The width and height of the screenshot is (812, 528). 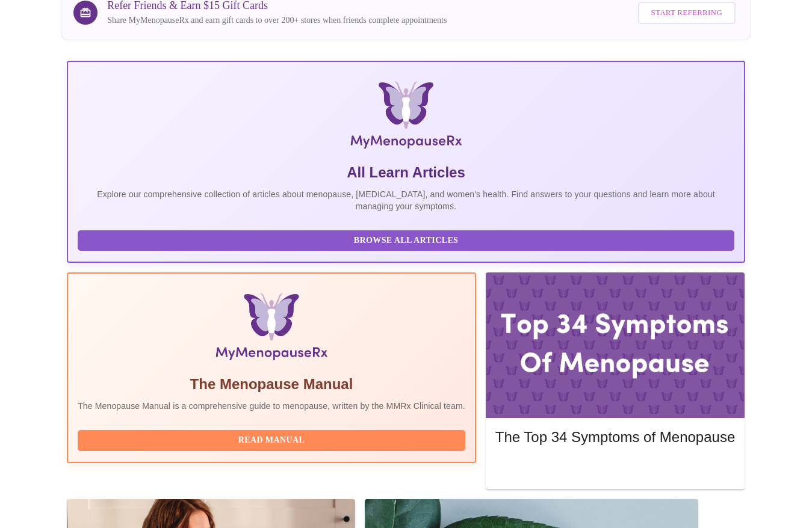 I want to click on button: Read Manual, so click(x=271, y=440).